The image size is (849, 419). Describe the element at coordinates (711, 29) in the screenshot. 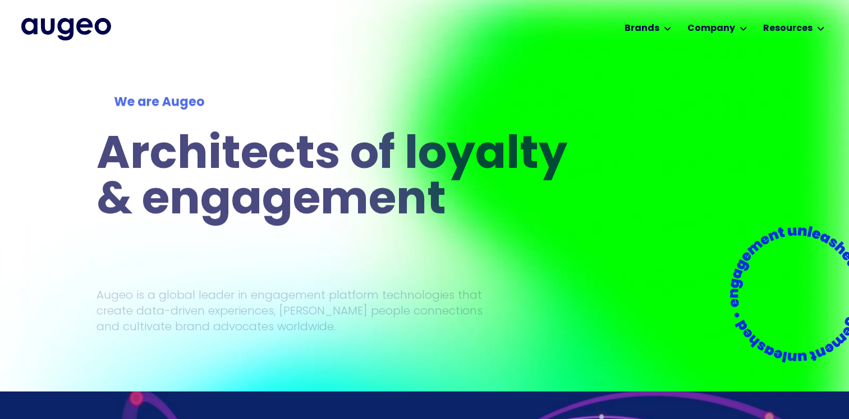

I see `div: Company` at that location.